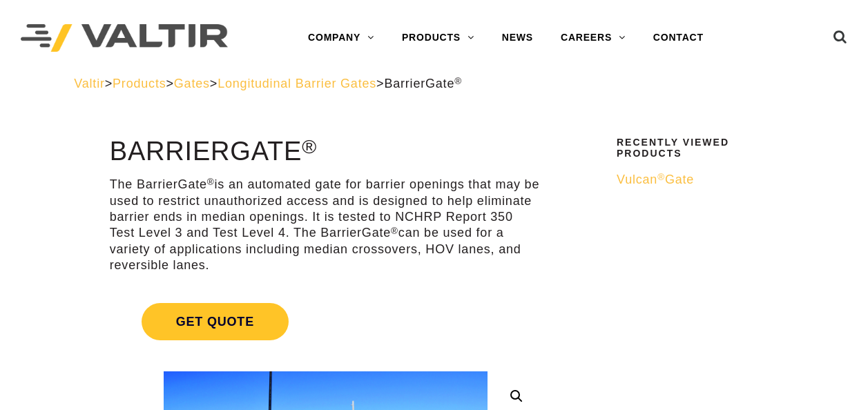 The height and width of the screenshot is (410, 868). What do you see at coordinates (593, 38) in the screenshot?
I see `a: CAREERS` at bounding box center [593, 38].